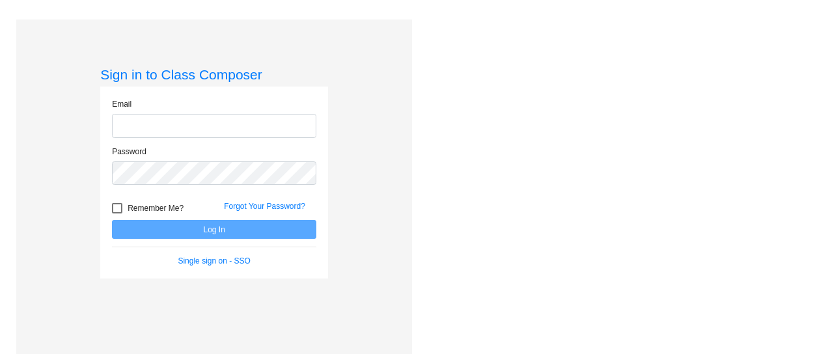 This screenshot has width=824, height=354. I want to click on label: Email, so click(122, 104).